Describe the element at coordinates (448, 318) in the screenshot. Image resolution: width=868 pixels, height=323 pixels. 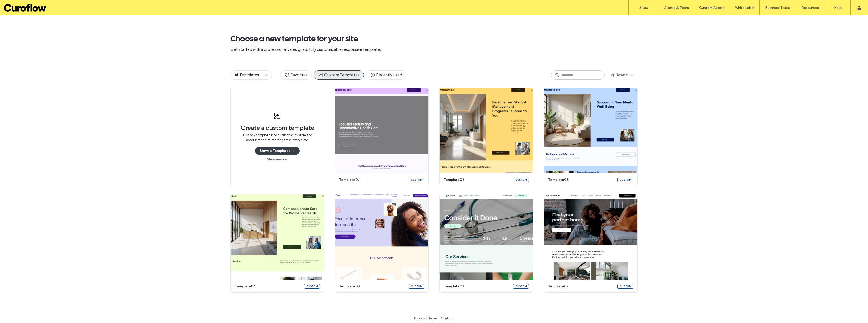
I see `a: Contact` at that location.